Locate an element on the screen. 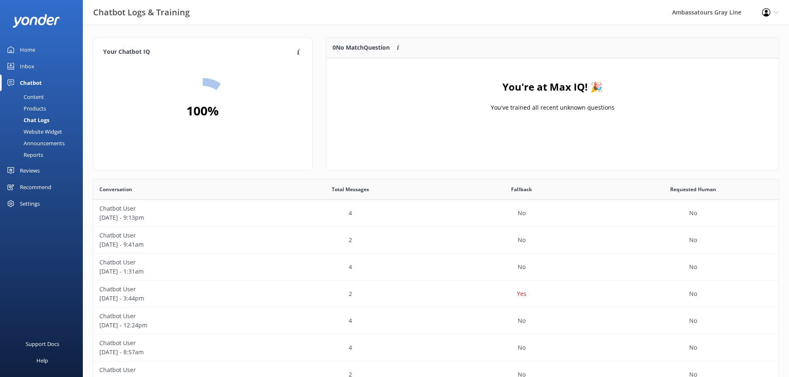 Image resolution: width=789 pixels, height=377 pixels. div: Reviews is located at coordinates (30, 171).